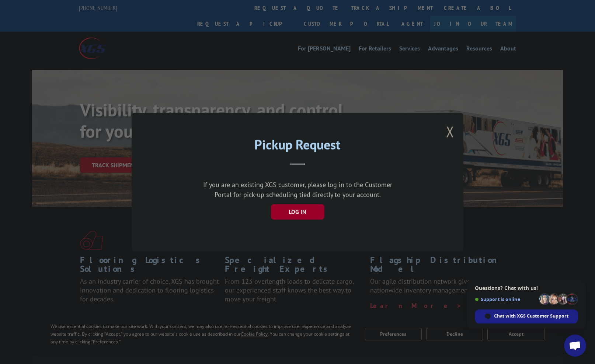 The image size is (595, 364). I want to click on button: LOG IN, so click(297, 212).